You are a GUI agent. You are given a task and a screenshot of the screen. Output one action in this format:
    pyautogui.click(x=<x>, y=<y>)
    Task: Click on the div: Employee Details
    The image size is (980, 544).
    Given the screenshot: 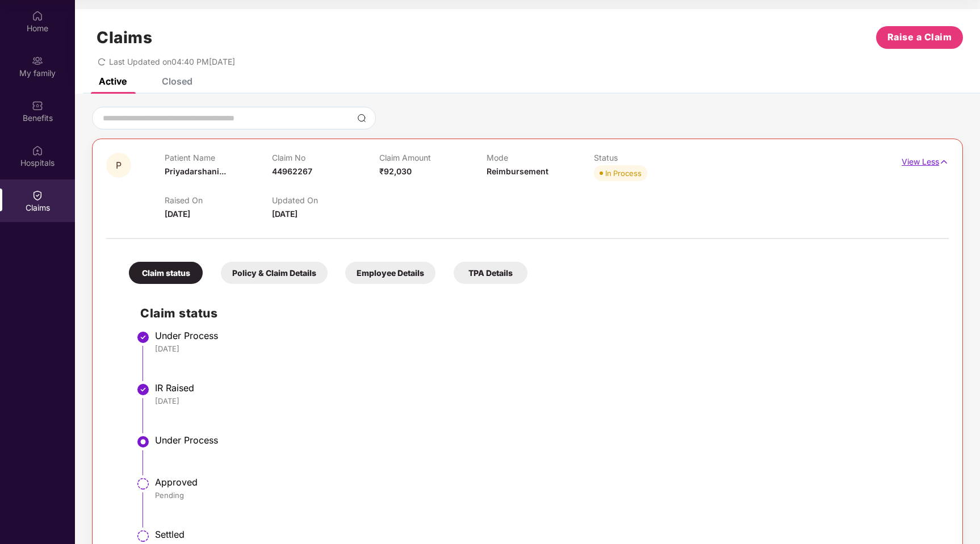 What is the action you would take?
    pyautogui.click(x=391, y=273)
    